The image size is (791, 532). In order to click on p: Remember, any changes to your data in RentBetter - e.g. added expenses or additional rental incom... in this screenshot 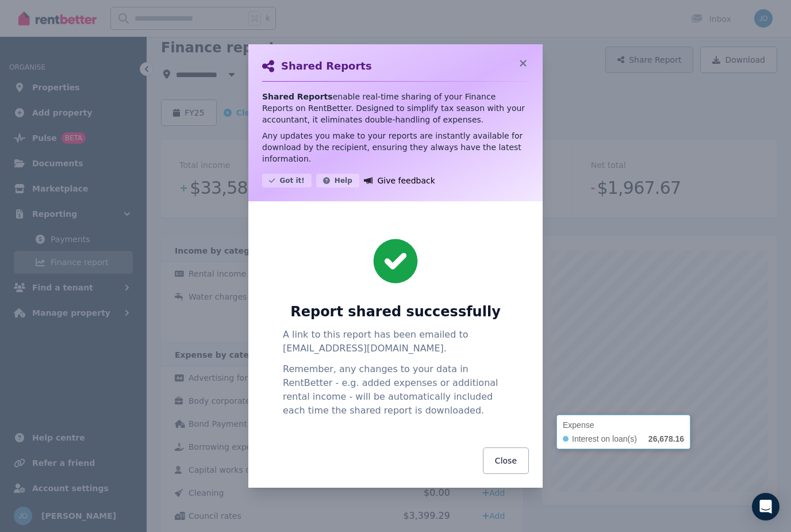, I will do `click(396, 390)`.